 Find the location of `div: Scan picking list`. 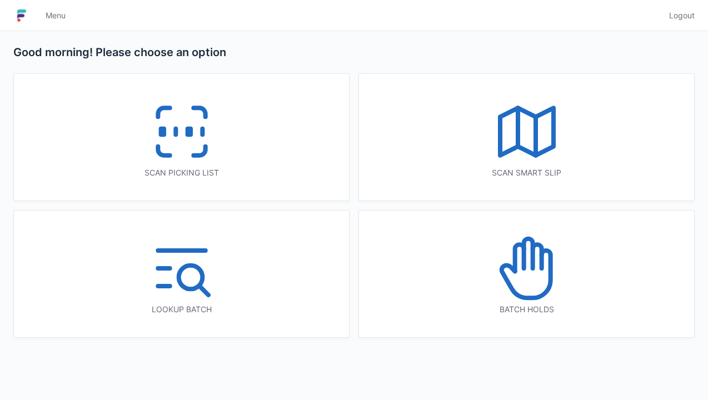

div: Scan picking list is located at coordinates (181, 173).